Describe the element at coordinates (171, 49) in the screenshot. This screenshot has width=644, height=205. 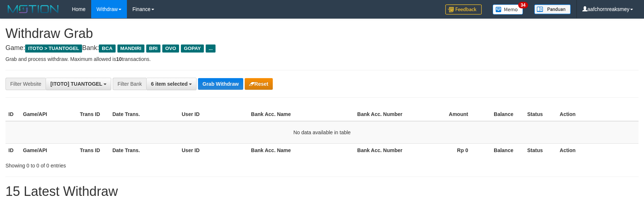
I see `span: OVO` at that location.